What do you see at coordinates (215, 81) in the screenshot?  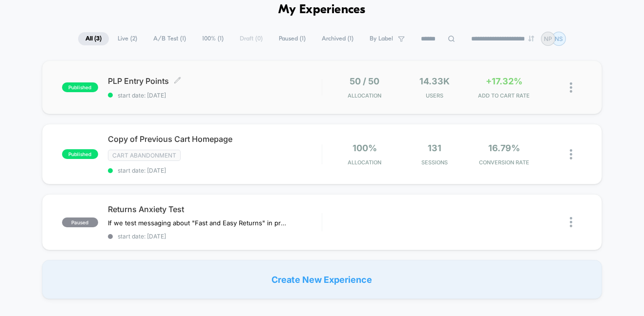 I see `span: PLP Entry Points` at bounding box center [215, 81].